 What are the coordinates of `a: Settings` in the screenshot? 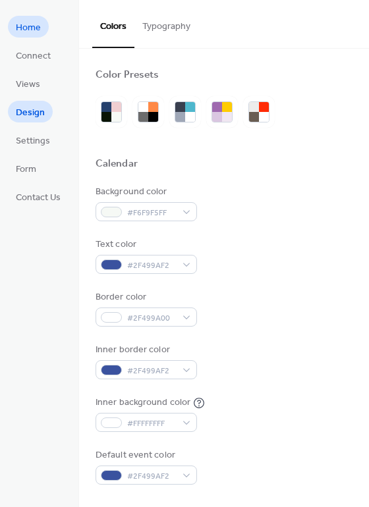 It's located at (33, 140).